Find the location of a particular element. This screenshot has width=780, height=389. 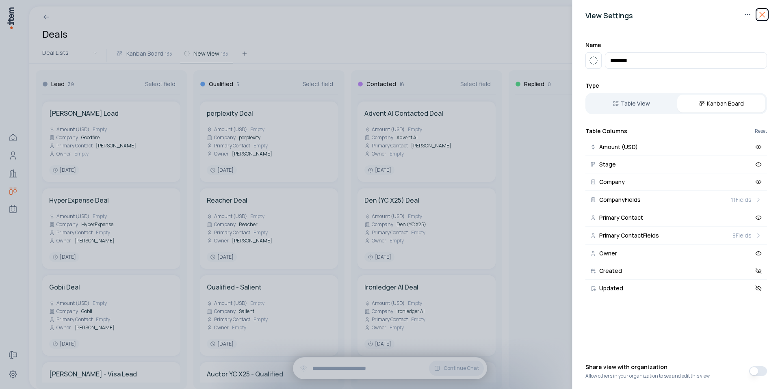

span: Amount (USD) is located at coordinates (619, 147).